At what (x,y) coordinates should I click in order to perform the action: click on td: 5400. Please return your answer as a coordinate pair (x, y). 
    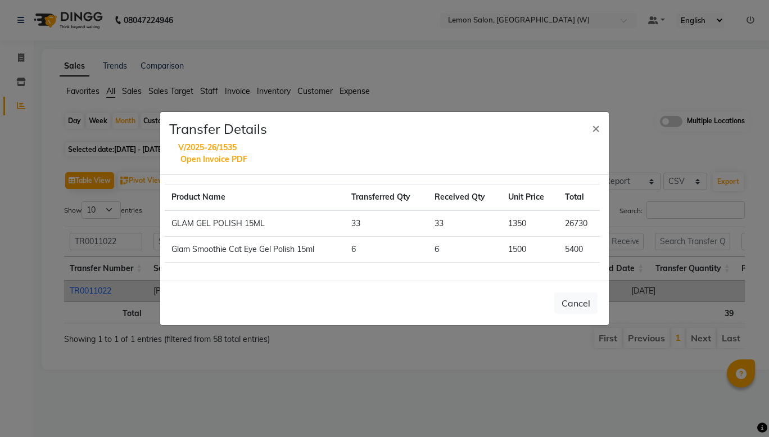
    Looking at the image, I should click on (579, 249).